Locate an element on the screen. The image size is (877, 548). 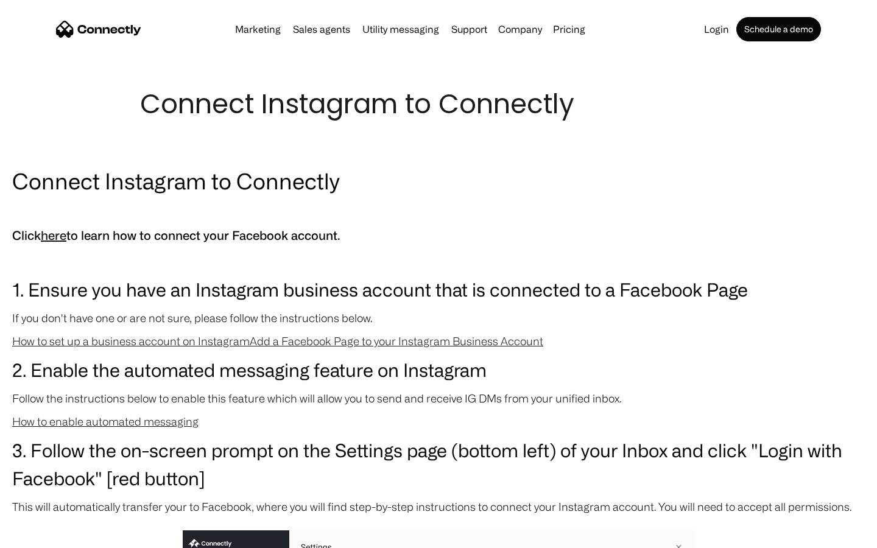
h3: 2. Enable the automated messaging feature on Instagram is located at coordinates (438, 370).